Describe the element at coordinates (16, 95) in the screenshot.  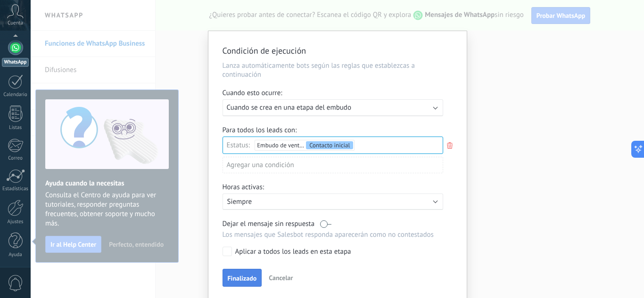
I see `div: Calendario` at that location.